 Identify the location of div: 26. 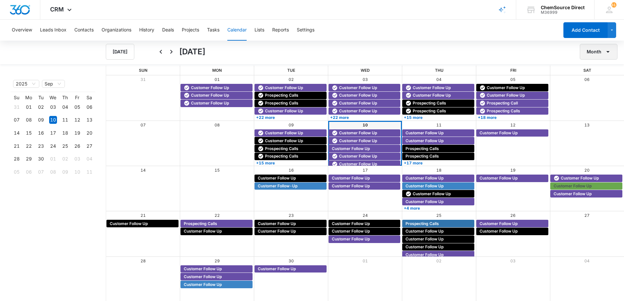
(77, 146).